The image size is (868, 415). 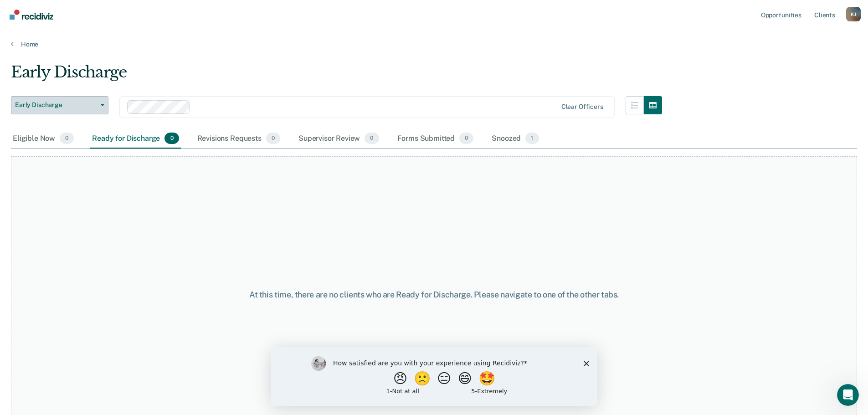 I want to click on div: 1 - Not at all, so click(x=105, y=44).